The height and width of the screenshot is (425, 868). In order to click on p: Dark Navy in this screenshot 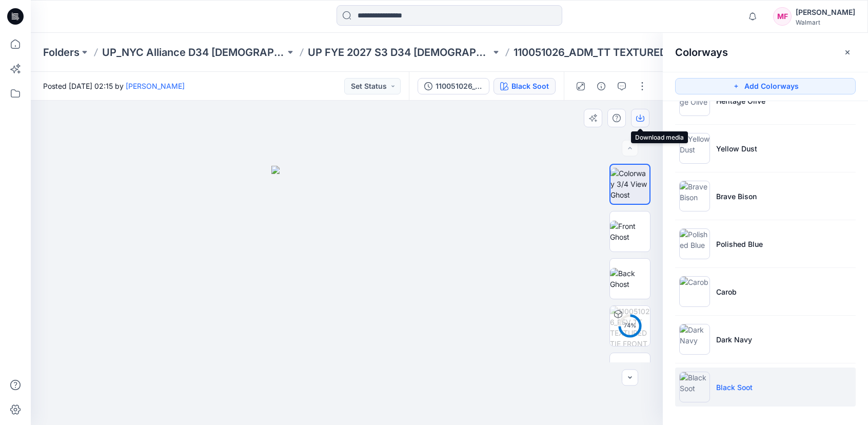, I will do `click(734, 339)`.